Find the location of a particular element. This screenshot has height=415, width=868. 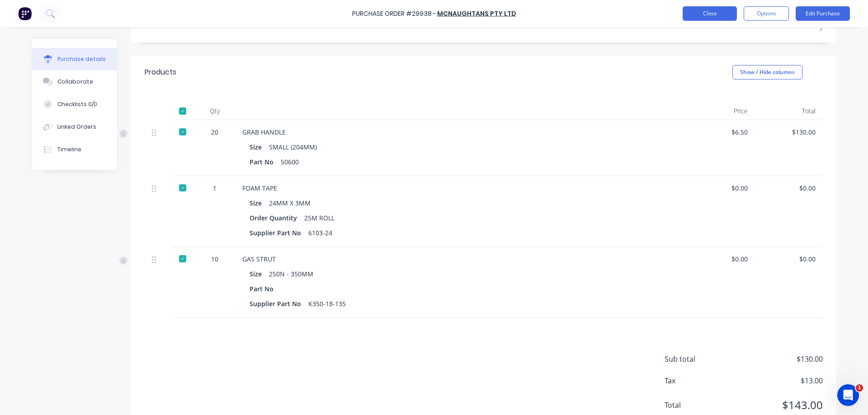

div: GRAB HANDLE is located at coordinates (461, 132).